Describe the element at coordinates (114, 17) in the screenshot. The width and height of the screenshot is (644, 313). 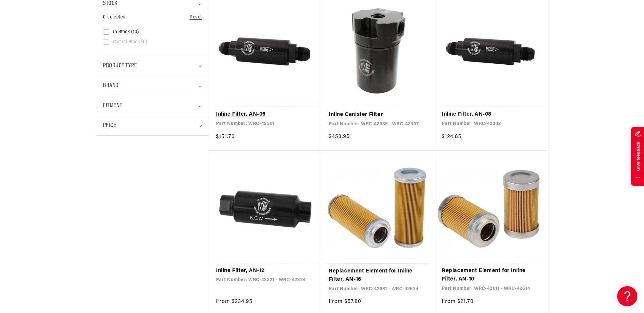
I see `span: 0 selected` at that location.